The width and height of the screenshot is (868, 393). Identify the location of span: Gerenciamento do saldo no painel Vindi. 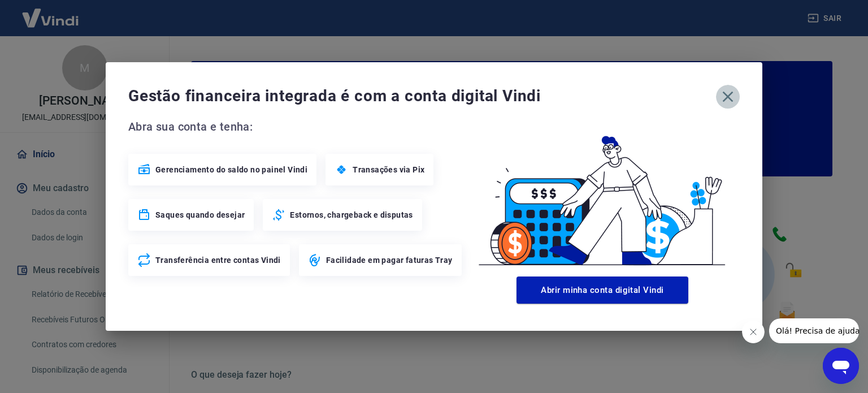
(231, 170).